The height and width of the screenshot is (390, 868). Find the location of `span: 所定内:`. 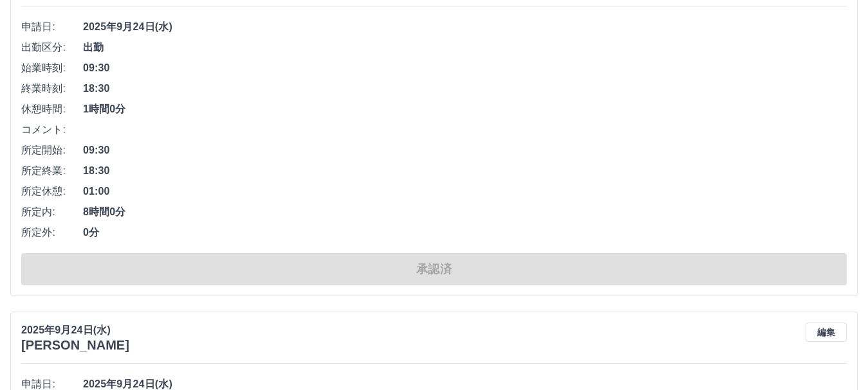

span: 所定内: is located at coordinates (52, 212).